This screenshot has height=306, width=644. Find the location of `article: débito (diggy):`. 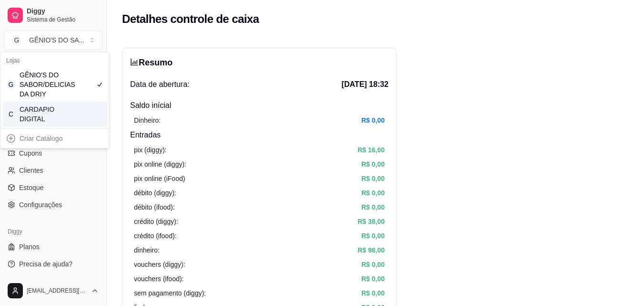

article: débito (diggy): is located at coordinates (155, 193).